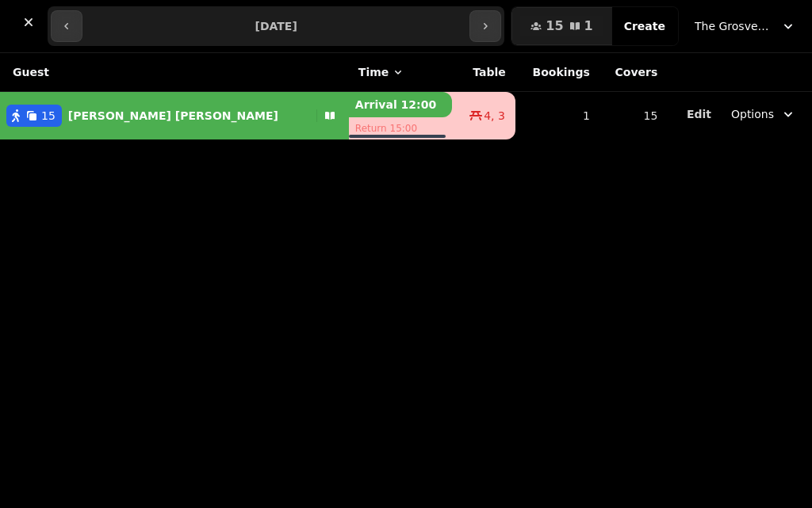 The image size is (812, 508). Describe the element at coordinates (494, 116) in the screenshot. I see `span: 4, 3` at that location.